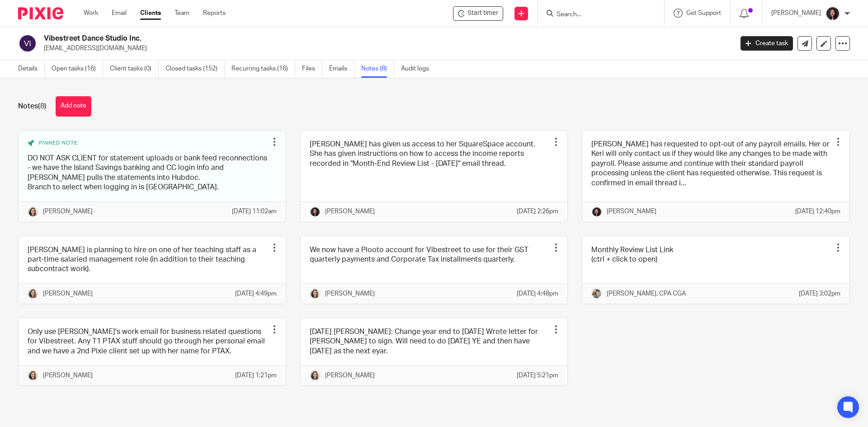  Describe the element at coordinates (119, 13) in the screenshot. I see `a: Email` at that location.